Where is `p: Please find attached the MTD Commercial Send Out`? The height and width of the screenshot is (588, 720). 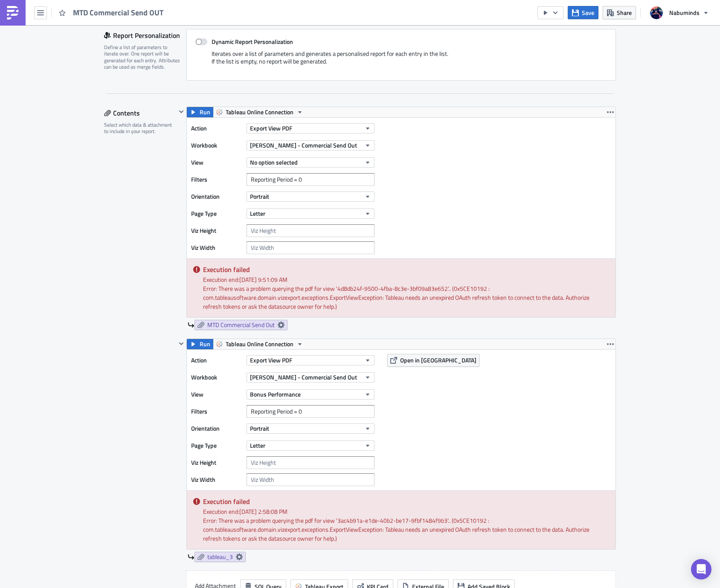
p: Please find attached the MTD Commercial Send Out is located at coordinates (205, 25).